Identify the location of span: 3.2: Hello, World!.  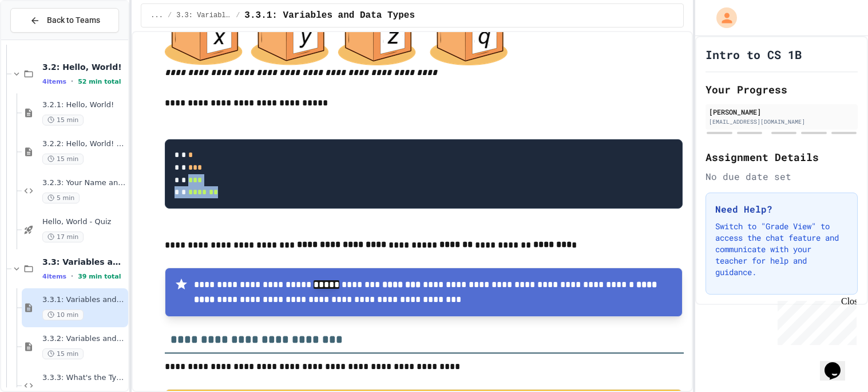
(84, 67).